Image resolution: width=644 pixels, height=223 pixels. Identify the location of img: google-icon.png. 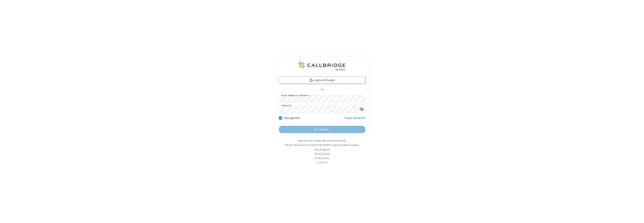
(311, 80).